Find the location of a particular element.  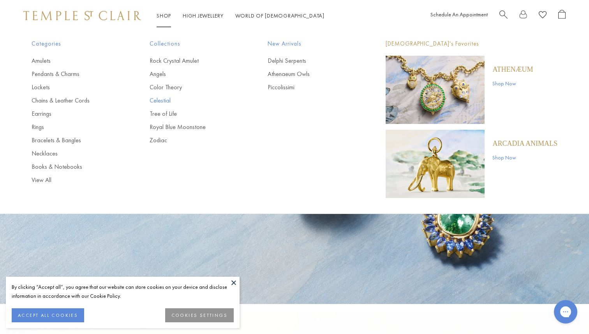

a: View Wishlist is located at coordinates (543, 16).